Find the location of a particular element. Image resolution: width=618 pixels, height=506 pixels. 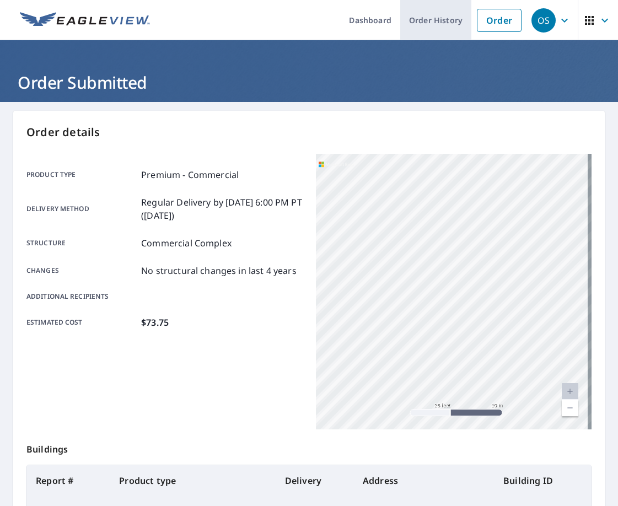

div: OS is located at coordinates (544, 20).